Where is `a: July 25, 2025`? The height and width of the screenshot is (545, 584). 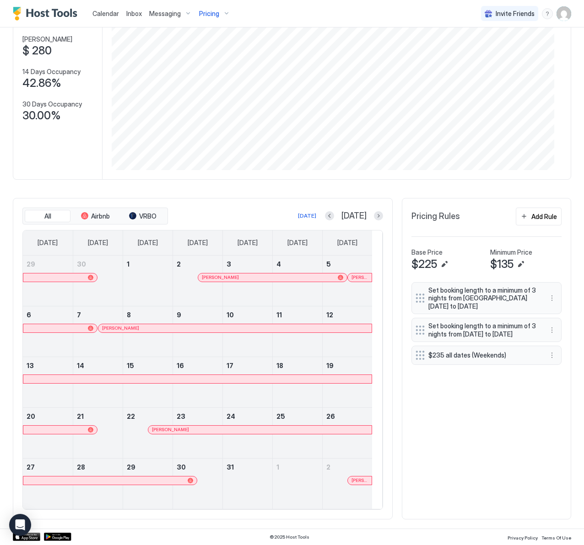 a: July 25, 2025 is located at coordinates (297, 416).